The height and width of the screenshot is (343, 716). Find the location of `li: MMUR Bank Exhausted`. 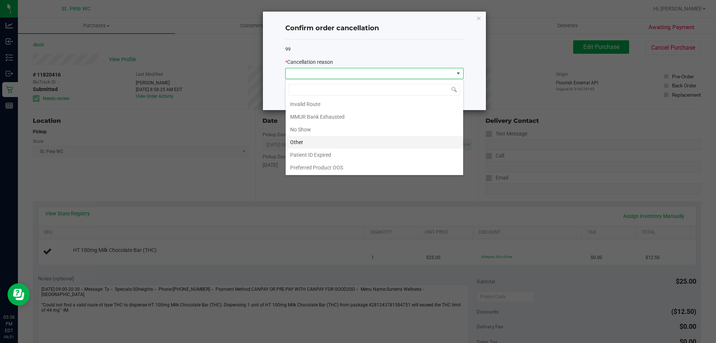

li: MMUR Bank Exhausted is located at coordinates (375, 117).